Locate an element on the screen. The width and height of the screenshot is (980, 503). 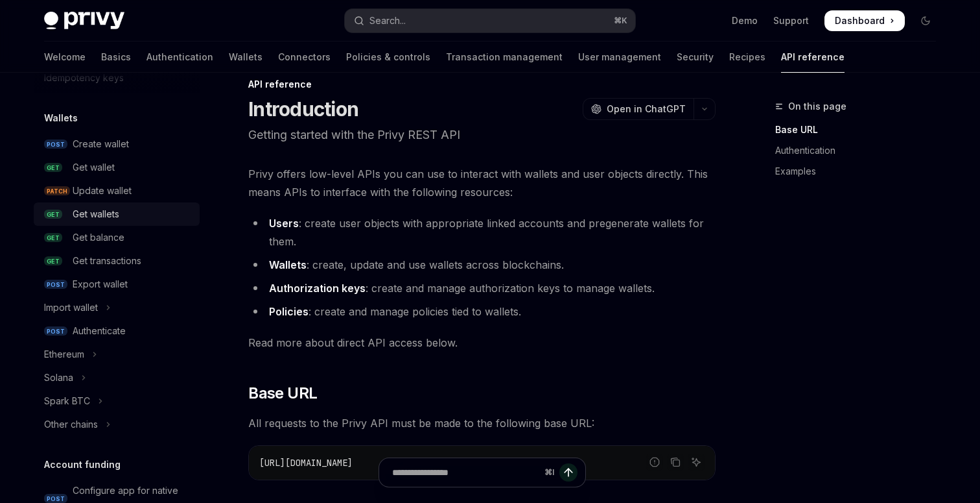
span: All requests to the Privy API must be made to the following base URL: is located at coordinates (481, 423).